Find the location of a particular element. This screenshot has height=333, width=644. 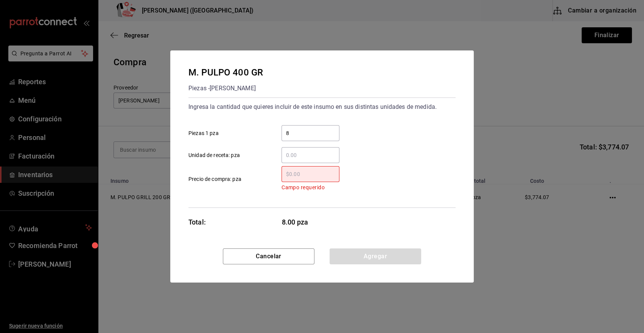

span: Unidad de receta: pza is located at coordinates (214, 155).